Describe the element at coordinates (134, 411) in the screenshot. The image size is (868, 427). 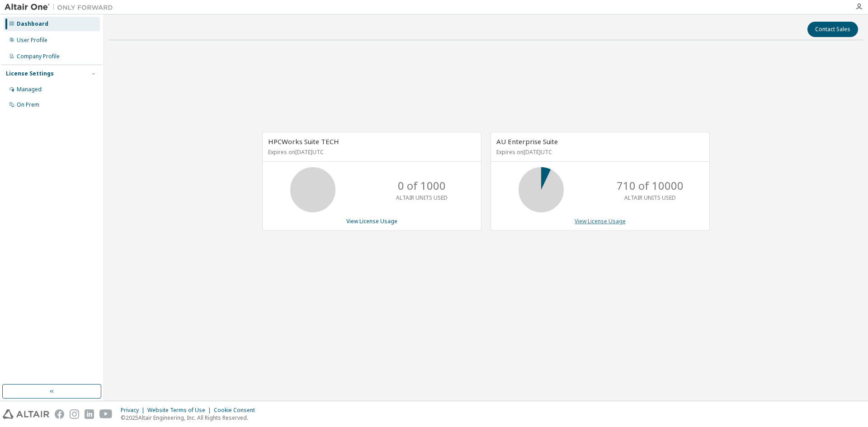
I see `div: Privacy` at that location.